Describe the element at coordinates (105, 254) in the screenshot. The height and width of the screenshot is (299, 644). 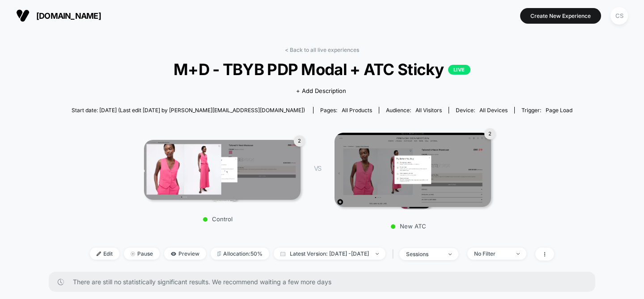
I see `span: Edit` at that location.